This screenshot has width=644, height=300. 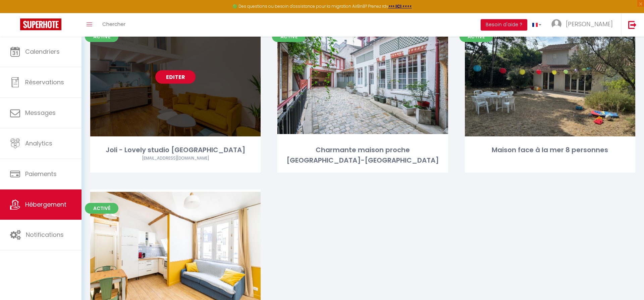 What do you see at coordinates (176, 77) in the screenshot?
I see `a: Editer` at bounding box center [176, 77].